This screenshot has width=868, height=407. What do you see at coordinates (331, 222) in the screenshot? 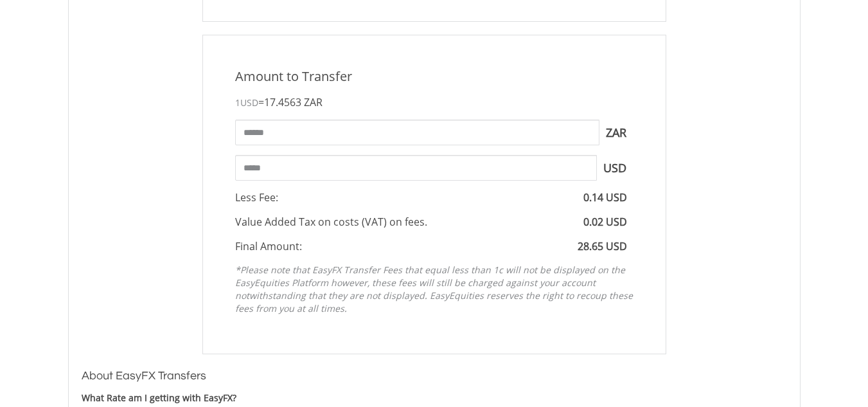
I see `span: Value Added Tax on costs (VAT) on fees.` at bounding box center [331, 222].